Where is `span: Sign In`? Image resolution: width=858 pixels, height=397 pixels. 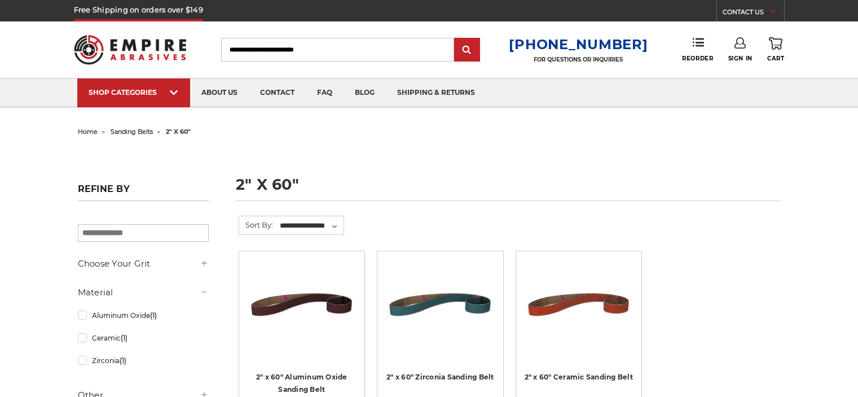
span: Sign In is located at coordinates (740, 58).